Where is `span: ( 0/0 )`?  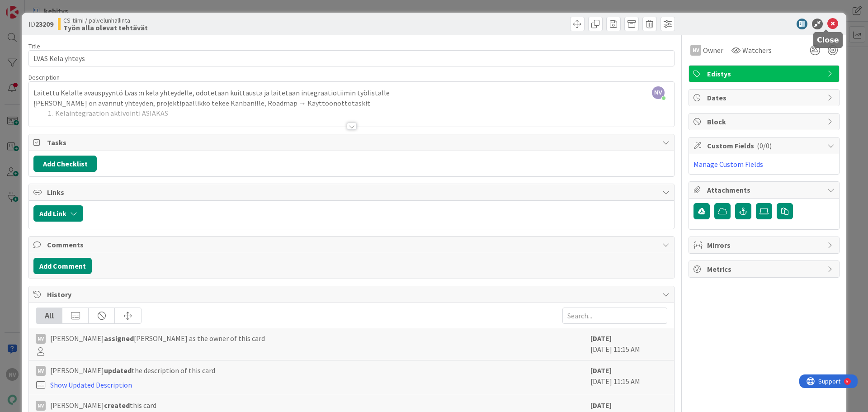 span: ( 0/0 ) is located at coordinates (764, 146).